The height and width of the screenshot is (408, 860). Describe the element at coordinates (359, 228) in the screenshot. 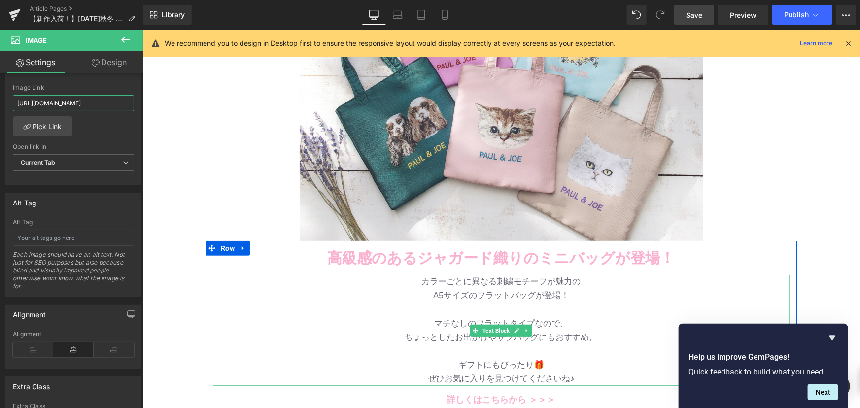

I see `b: 高級感のあるジャガード織りのミニバッグが登場！` at that location.